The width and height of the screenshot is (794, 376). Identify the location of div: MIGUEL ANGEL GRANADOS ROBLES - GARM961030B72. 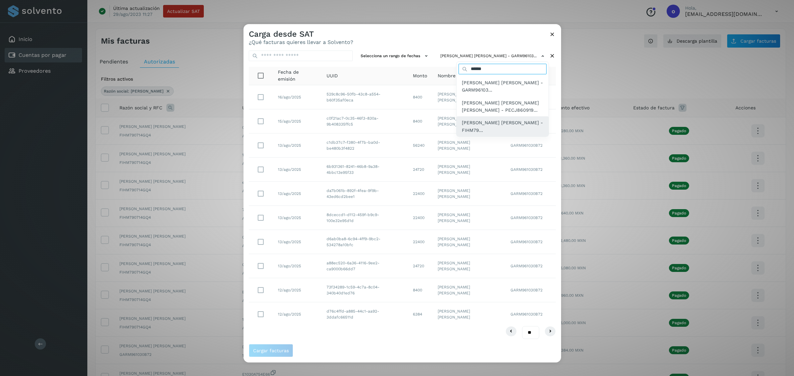
(502, 86).